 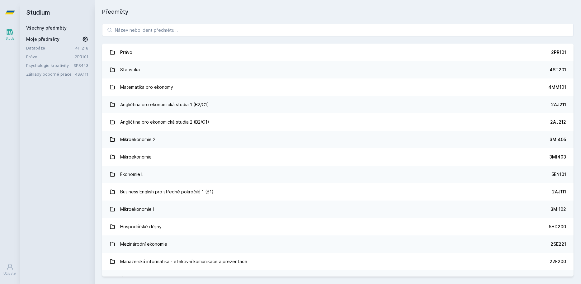 I want to click on a: Databáze, so click(x=51, y=48).